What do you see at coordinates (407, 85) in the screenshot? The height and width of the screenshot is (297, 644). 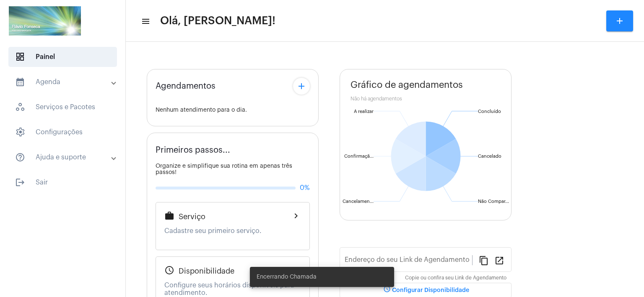 I see `span: Gráfico de agendamentos` at bounding box center [407, 85].